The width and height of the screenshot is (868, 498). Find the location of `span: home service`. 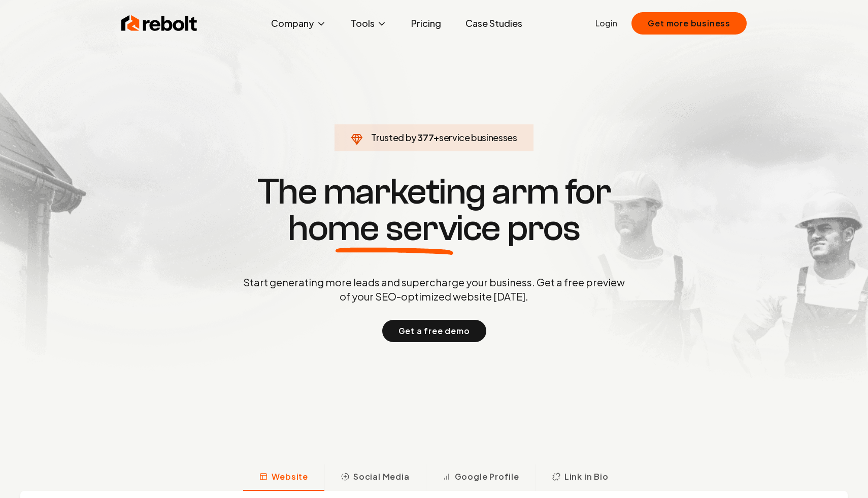

span: home service is located at coordinates (394, 228).